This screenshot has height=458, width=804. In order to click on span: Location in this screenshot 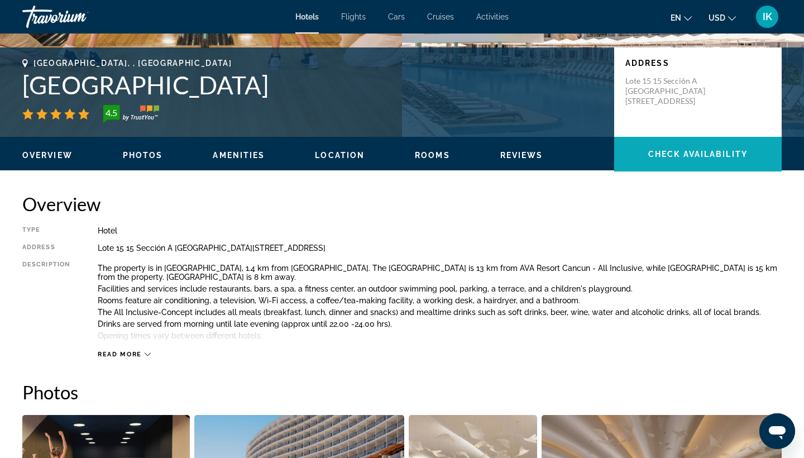, I will do `click(339, 155)`.